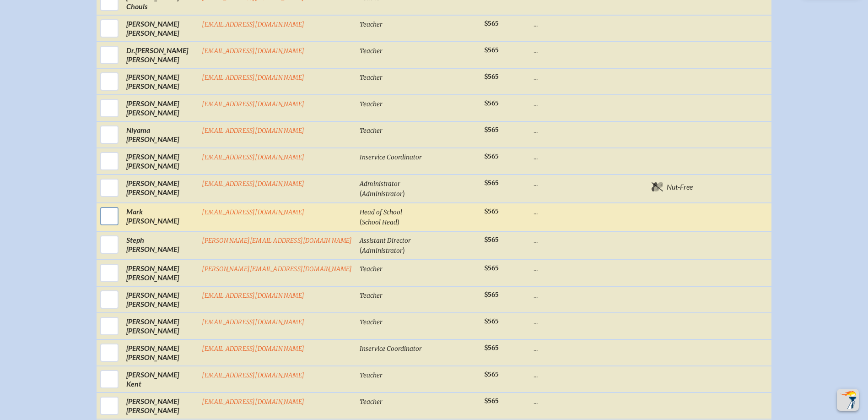 The width and height of the screenshot is (868, 420). Describe the element at coordinates (848, 400) in the screenshot. I see `button: Scroll Top` at that location.